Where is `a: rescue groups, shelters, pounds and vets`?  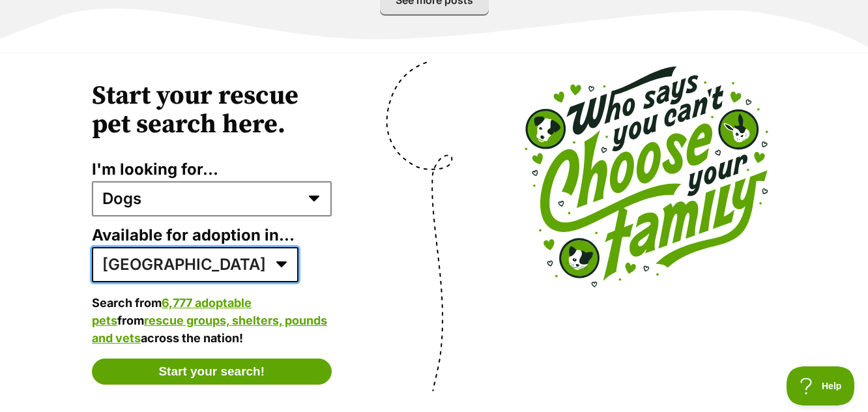
a: rescue groups, shelters, pounds and vets is located at coordinates (210, 329).